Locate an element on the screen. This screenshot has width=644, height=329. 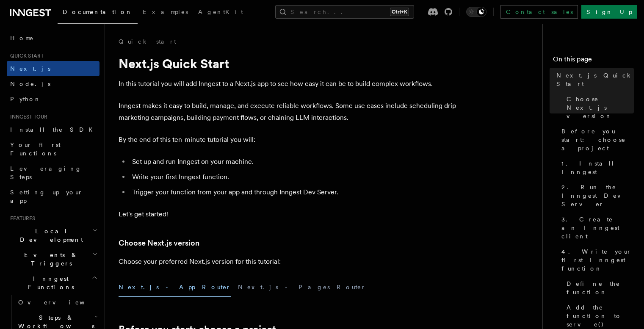
span: AgentKit is located at coordinates (220, 12).